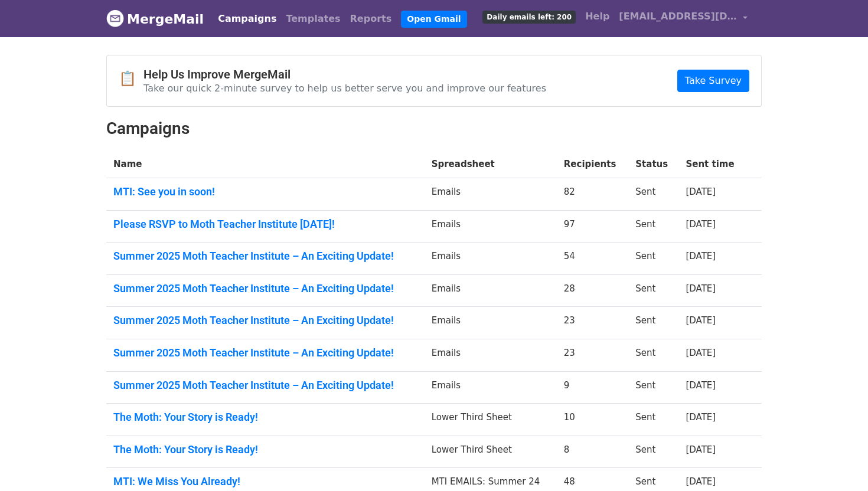 This screenshot has width=868, height=491. Describe the element at coordinates (593, 388) in the screenshot. I see `td: 9` at that location.